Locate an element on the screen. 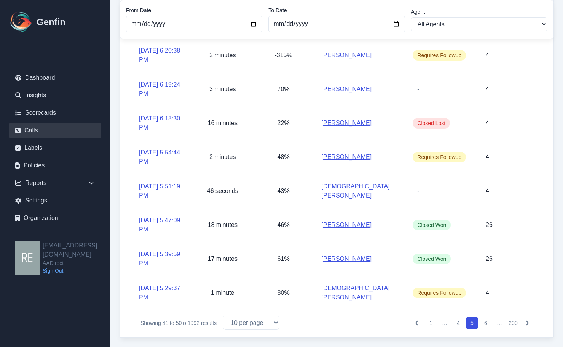  p: 43% is located at coordinates (284, 191).